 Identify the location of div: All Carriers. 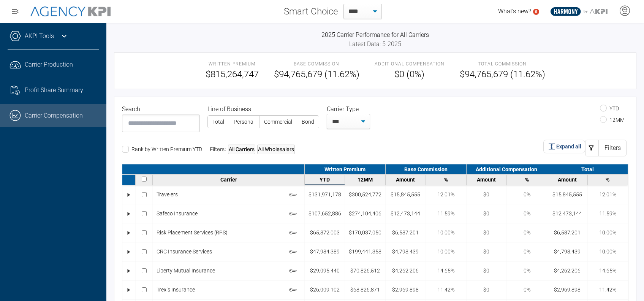
(241, 149).